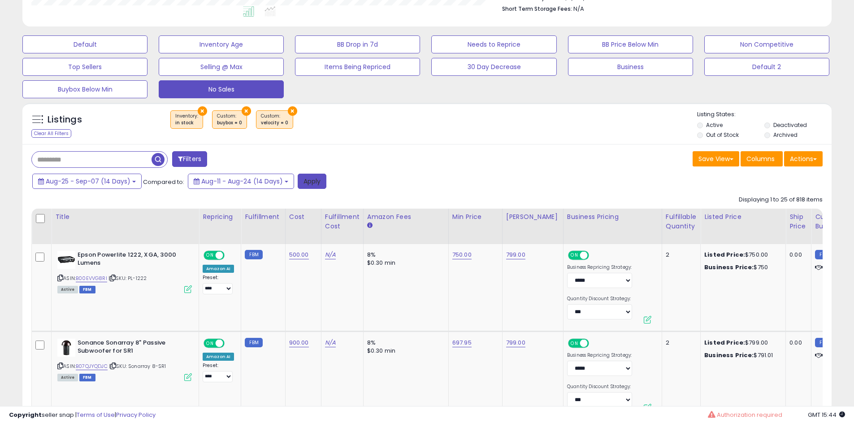 This screenshot has height=424, width=854. What do you see at coordinates (681, 221) in the screenshot?
I see `div: Fulfillable Quantity` at bounding box center [681, 221].